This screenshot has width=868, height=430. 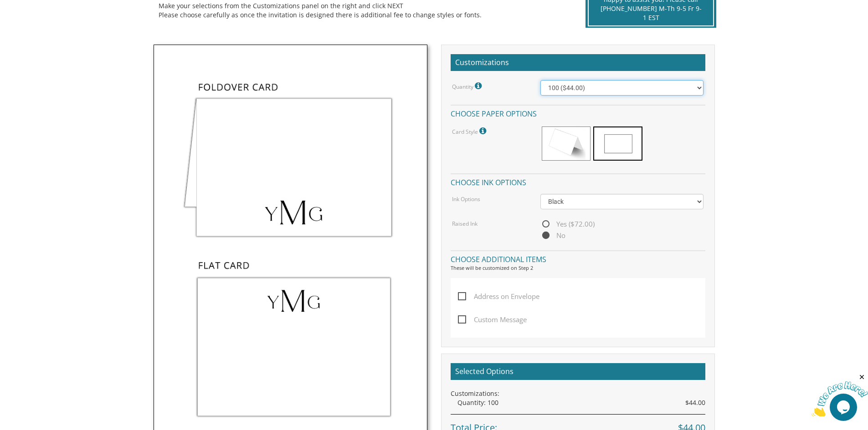 What do you see at coordinates (577, 112) in the screenshot?
I see `h4: Choose paper options` at bounding box center [577, 112].